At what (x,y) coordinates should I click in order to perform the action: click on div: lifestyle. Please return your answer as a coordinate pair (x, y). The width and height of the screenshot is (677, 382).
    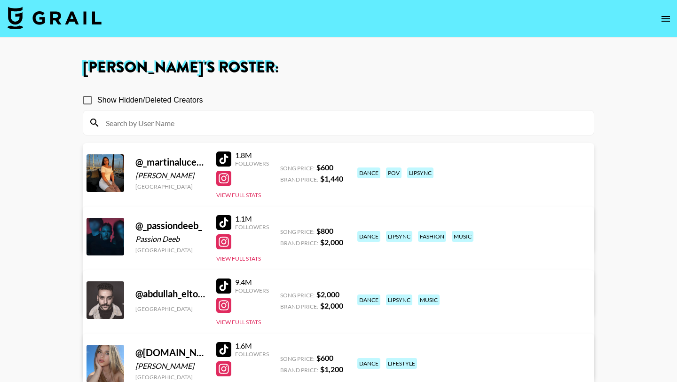
    Looking at the image, I should click on (401, 363).